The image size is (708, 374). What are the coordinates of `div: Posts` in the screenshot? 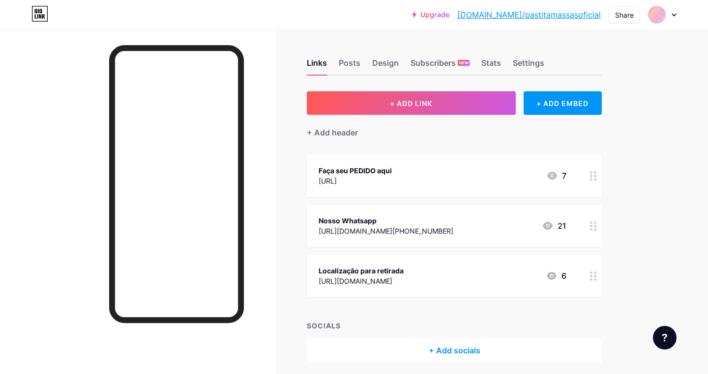 It's located at (349, 66).